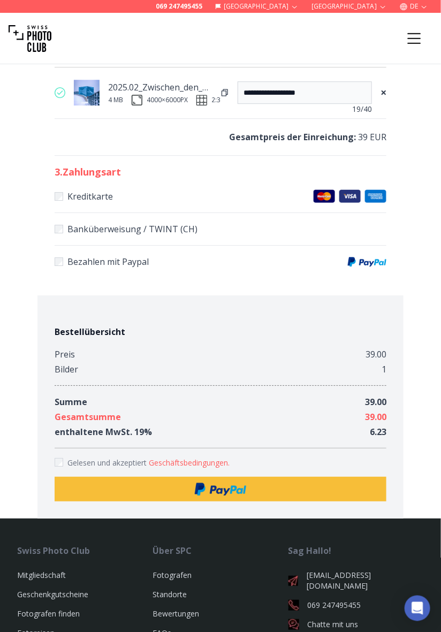 This screenshot has width=441, height=632. I want to click on span: Gelesen und akzeptiert, so click(108, 462).